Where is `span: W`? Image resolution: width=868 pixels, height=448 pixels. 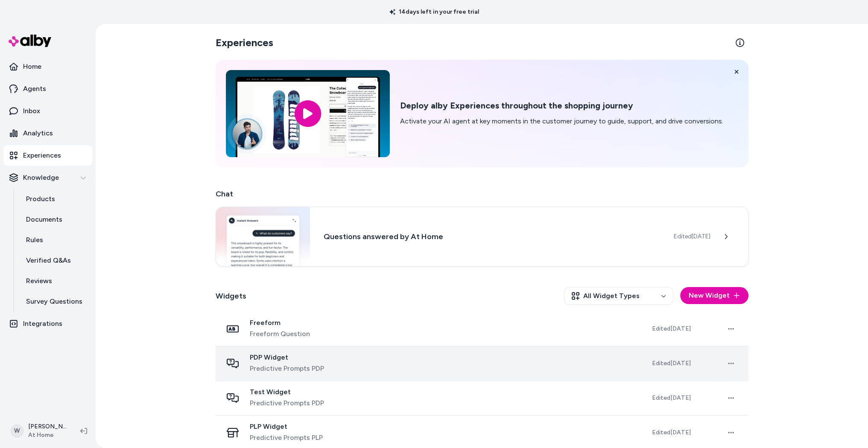
span: W is located at coordinates (17, 431).